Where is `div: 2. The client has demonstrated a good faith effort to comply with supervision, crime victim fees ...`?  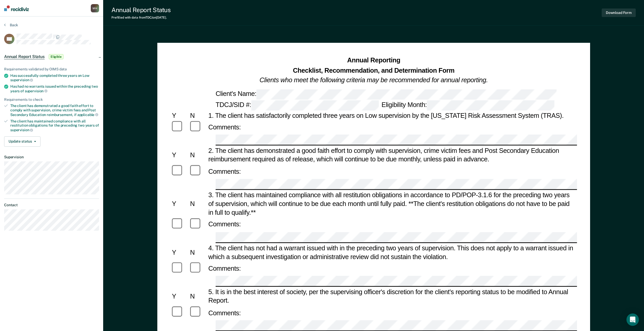
div: 2. The client has demonstrated a good faith effort to comply with supervision, crime victim fees ... is located at coordinates (392, 155).